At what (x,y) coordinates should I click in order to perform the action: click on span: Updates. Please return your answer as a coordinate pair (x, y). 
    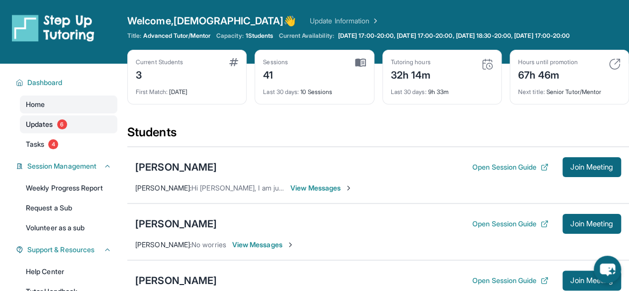
    Looking at the image, I should click on (39, 124).